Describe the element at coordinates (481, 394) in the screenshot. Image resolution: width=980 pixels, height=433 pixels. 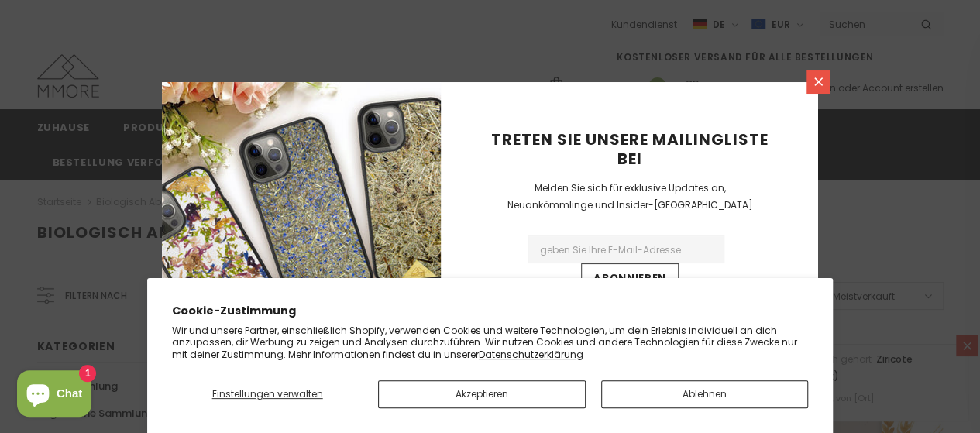
I see `button: Akzeptieren` at that location.